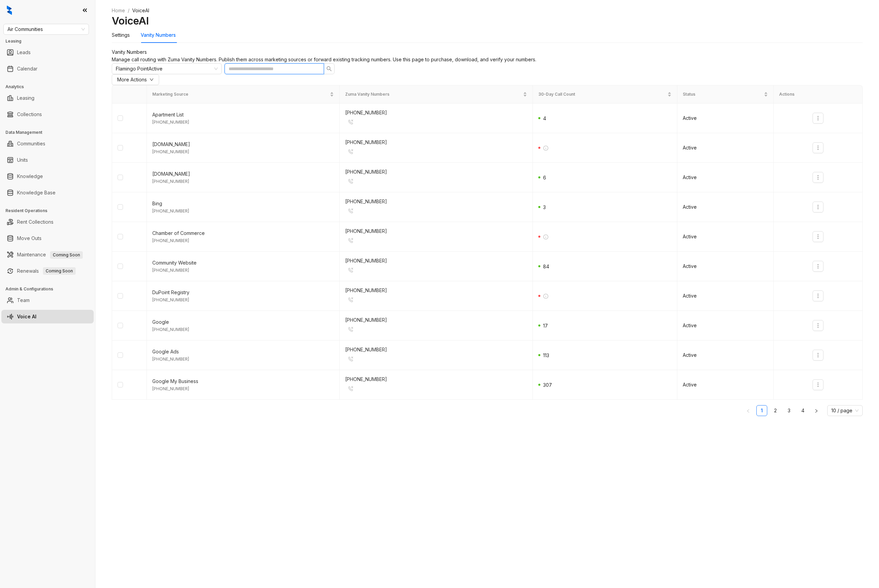 The image size is (879, 588). What do you see at coordinates (132, 68) in the screenshot?
I see `span: Flamingo Point` at bounding box center [132, 68].